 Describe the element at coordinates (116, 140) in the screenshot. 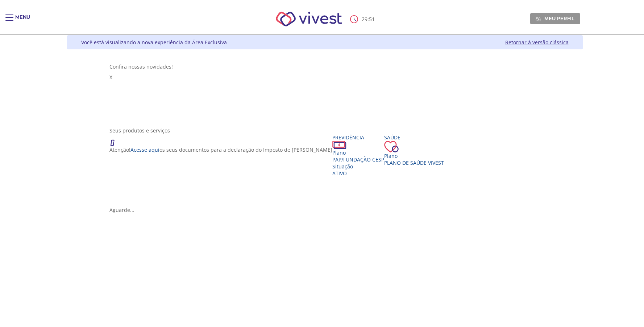

I see `img: ico_atencao.png` at that location.